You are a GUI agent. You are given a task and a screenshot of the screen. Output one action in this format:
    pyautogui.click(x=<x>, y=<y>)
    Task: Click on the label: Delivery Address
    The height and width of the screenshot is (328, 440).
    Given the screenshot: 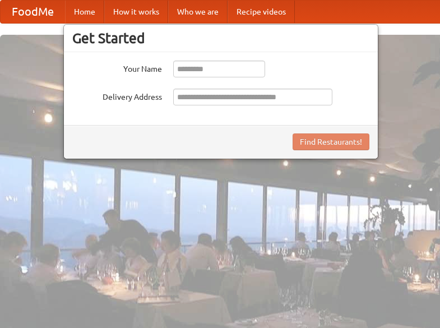 What is the action you would take?
    pyautogui.click(x=117, y=95)
    